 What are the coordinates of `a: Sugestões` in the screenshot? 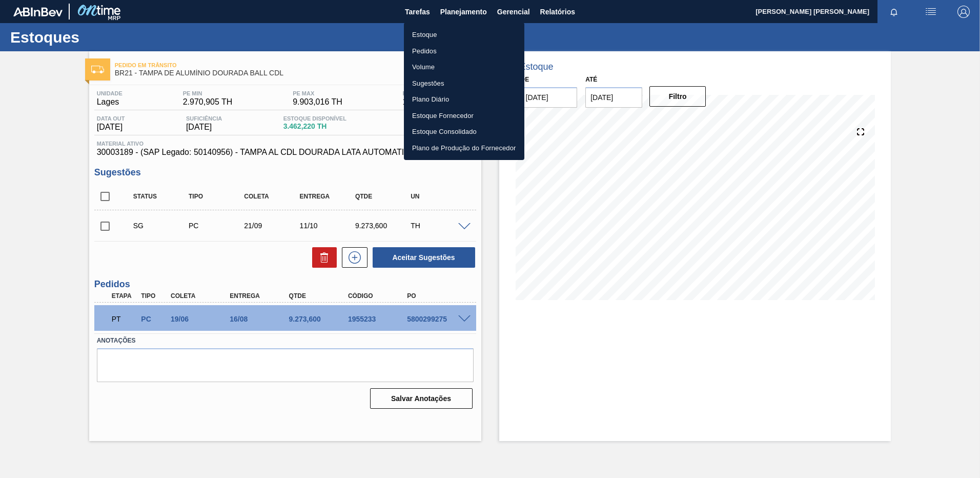 It's located at (464, 83).